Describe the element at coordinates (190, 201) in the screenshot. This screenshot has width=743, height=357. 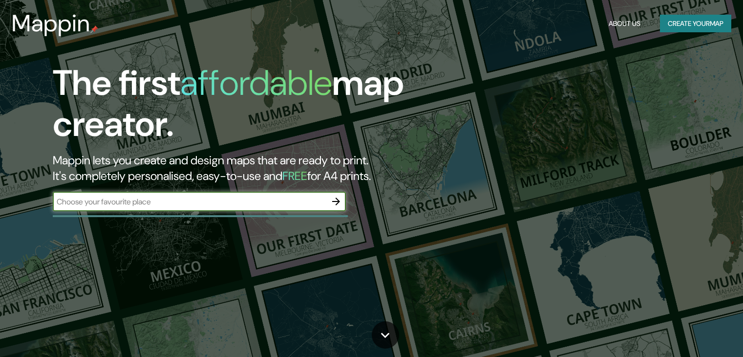
I see `input: Choose your favourite place` at that location.